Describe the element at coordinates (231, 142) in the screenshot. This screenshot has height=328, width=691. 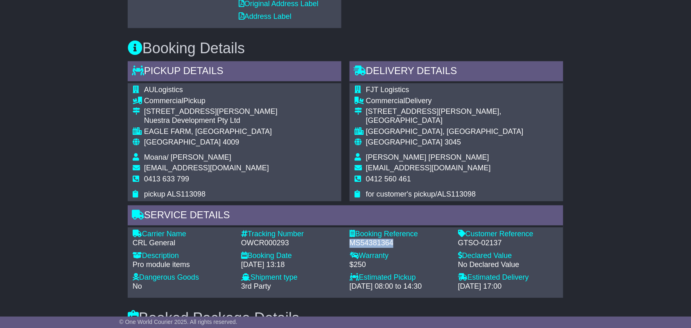
I see `span: 4009` at that location.